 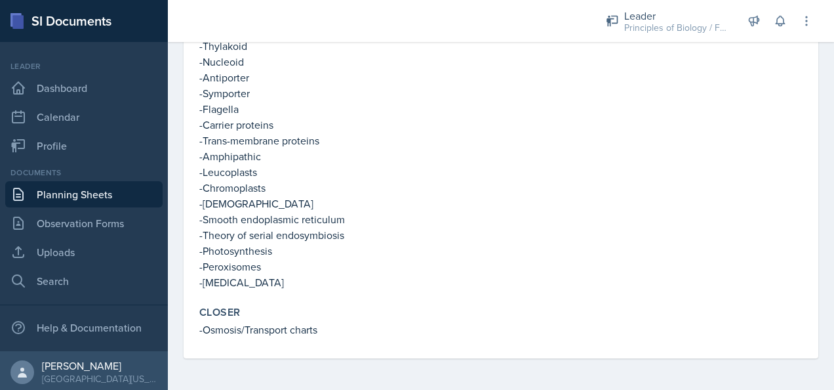 What do you see at coordinates (84, 88) in the screenshot?
I see `a: Dashboard` at bounding box center [84, 88].